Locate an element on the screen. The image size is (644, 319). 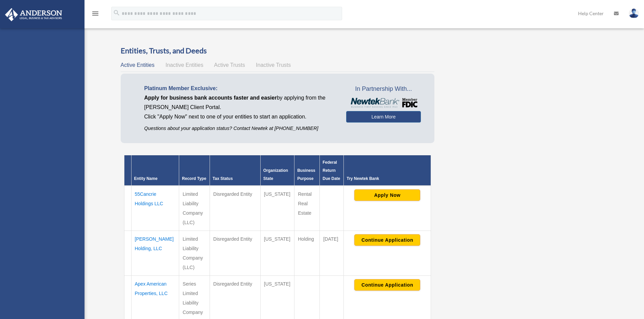
button: Apply Now is located at coordinates (387, 195).